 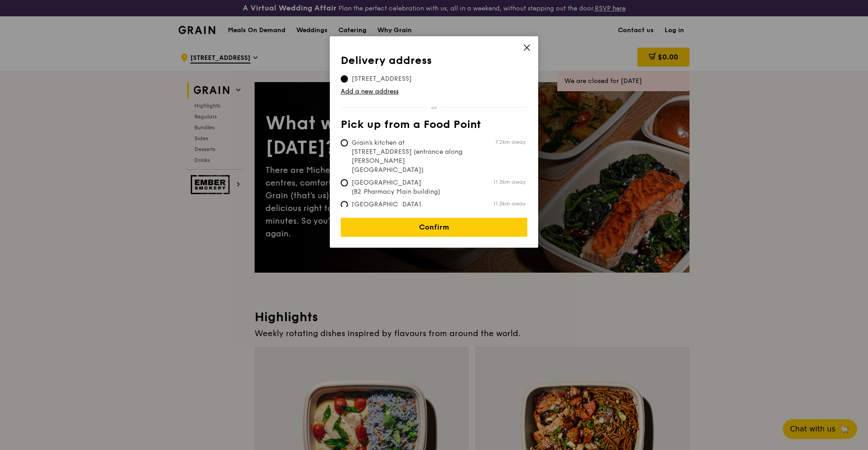 What do you see at coordinates (434, 127) in the screenshot?
I see `th: Pick up from a Food Point` at bounding box center [434, 127].